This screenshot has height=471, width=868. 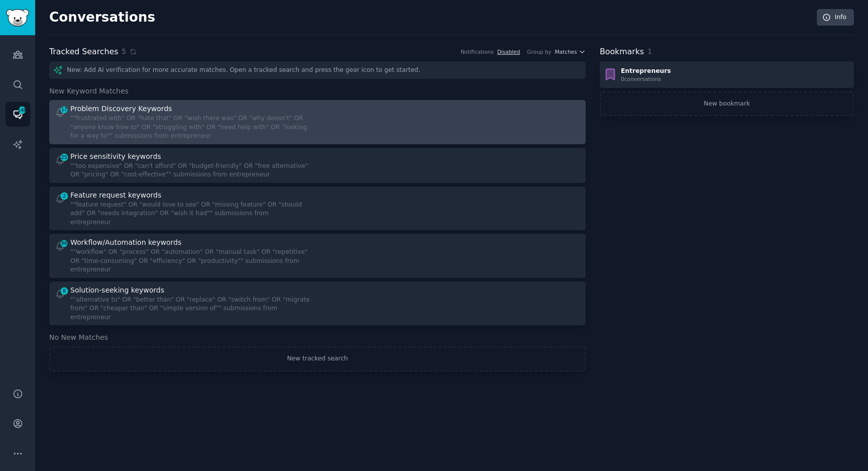 What do you see at coordinates (508, 52) in the screenshot?
I see `a: Disabled` at bounding box center [508, 52].